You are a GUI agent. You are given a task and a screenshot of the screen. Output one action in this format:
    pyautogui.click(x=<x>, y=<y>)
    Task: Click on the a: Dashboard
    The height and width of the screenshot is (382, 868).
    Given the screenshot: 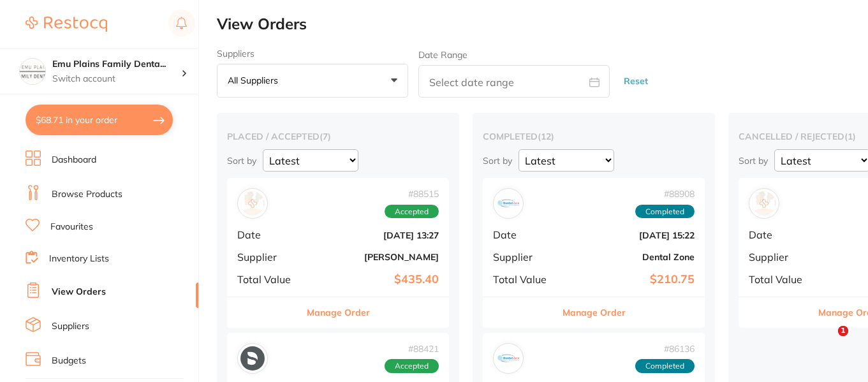 What is the action you would take?
    pyautogui.click(x=74, y=161)
    